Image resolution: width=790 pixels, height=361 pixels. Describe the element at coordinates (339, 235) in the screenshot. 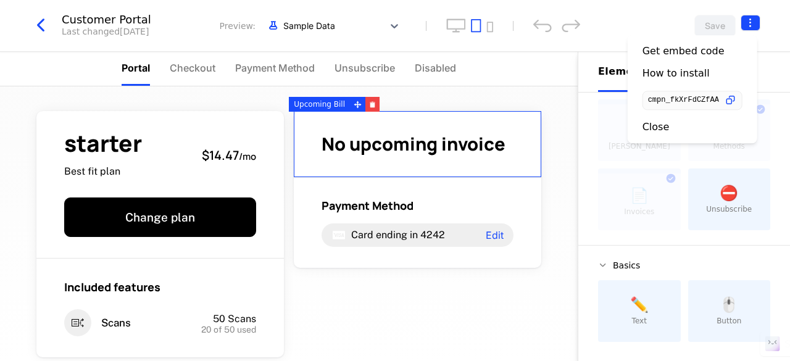

I see `i: visa` at that location.